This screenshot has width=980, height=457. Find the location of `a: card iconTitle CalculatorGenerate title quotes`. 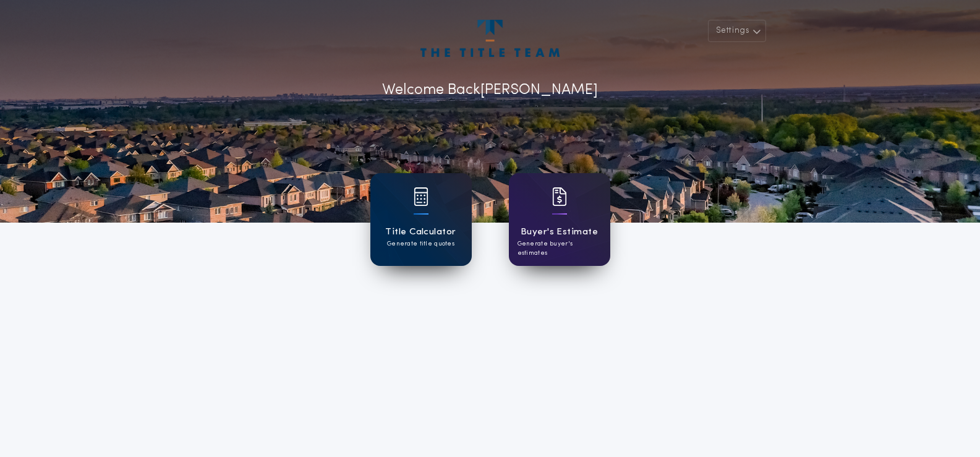

a: card iconTitle CalculatorGenerate title quotes is located at coordinates (421, 220).